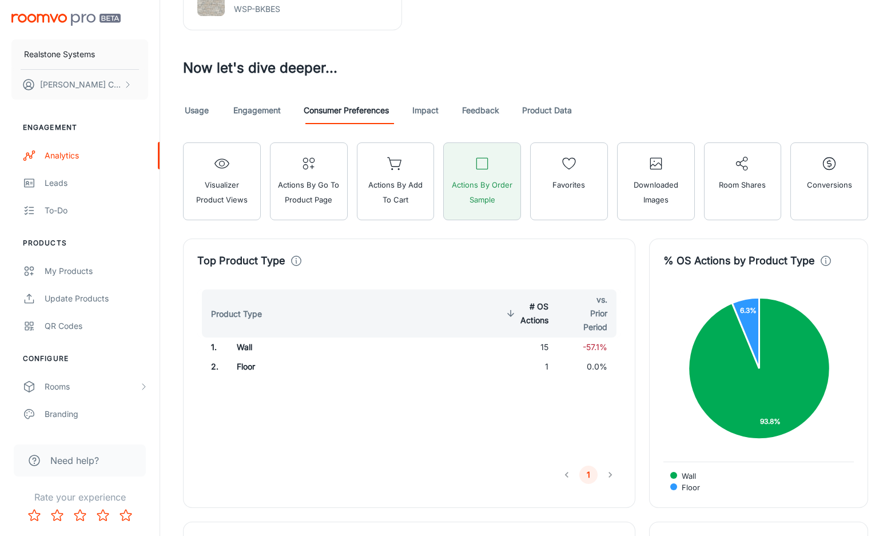 This screenshot has height=536, width=891. What do you see at coordinates (829, 181) in the screenshot?
I see `button: Conversions` at bounding box center [829, 181].